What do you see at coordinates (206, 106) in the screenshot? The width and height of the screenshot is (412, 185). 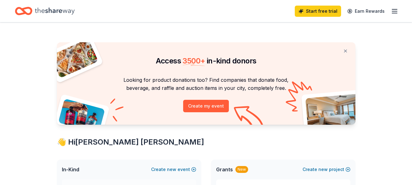 I see `button: Create my event` at bounding box center [206, 106].